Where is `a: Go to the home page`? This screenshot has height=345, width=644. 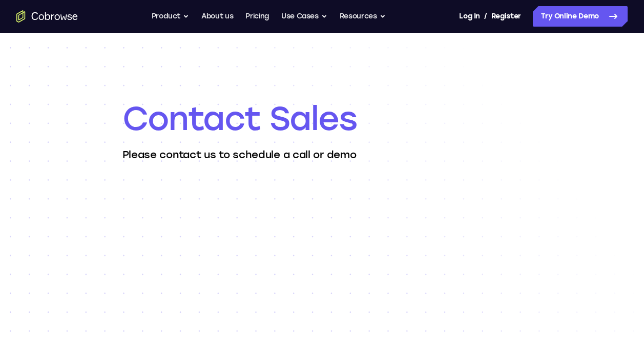
a: Go to the home page is located at coordinates (47, 16).